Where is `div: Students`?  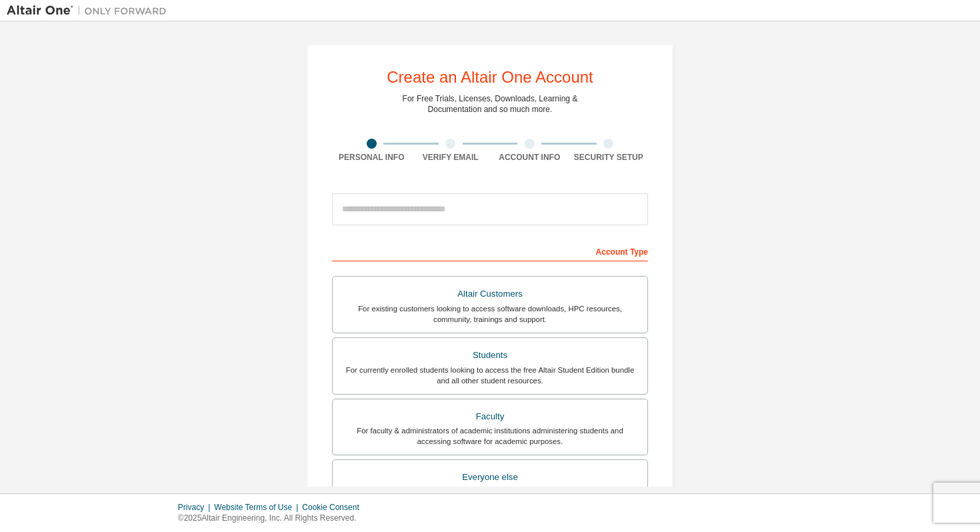
div: Students is located at coordinates (490, 355).